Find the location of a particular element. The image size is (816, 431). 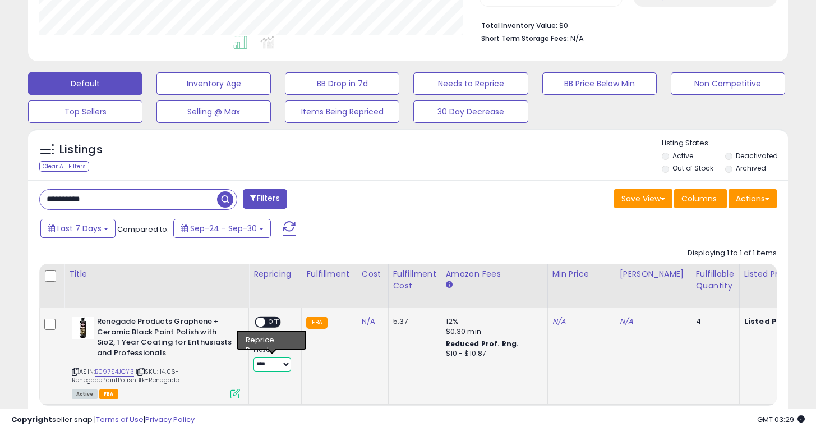

div: ASIN: is located at coordinates (156, 357).